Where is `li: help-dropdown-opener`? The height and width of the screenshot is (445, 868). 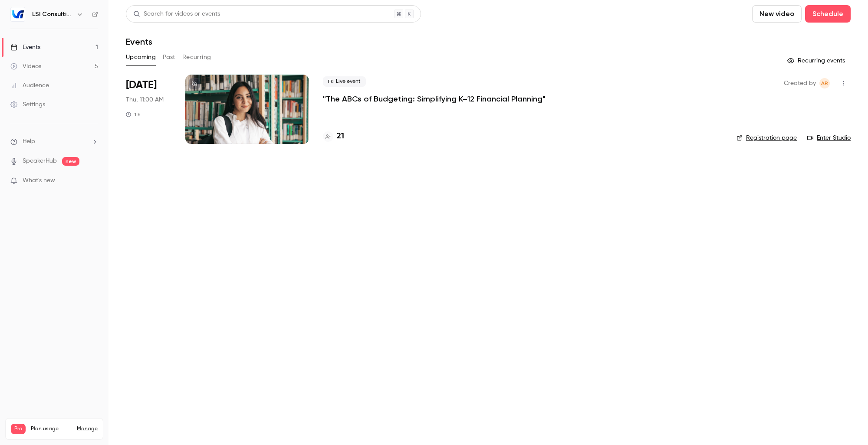
li: help-dropdown-opener is located at coordinates (54, 141).